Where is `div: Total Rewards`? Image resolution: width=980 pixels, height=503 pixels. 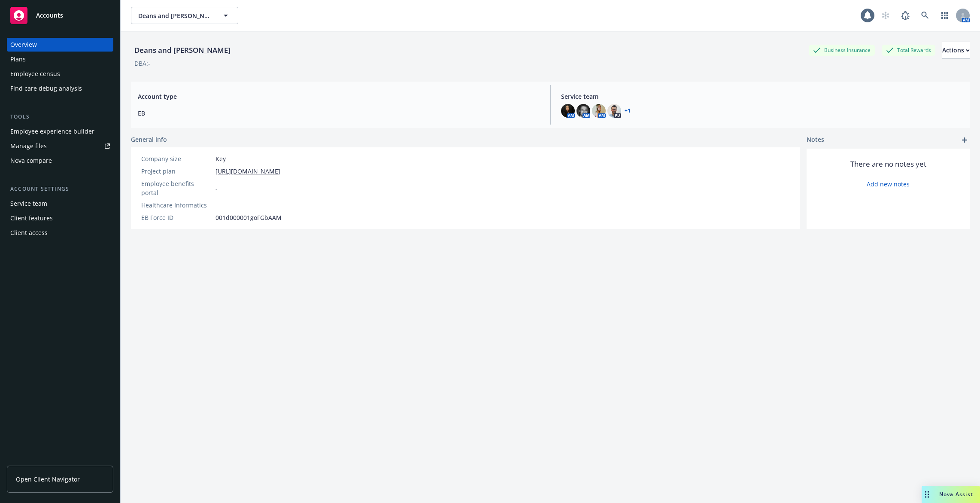
div: Total Rewards is located at coordinates (908, 50).